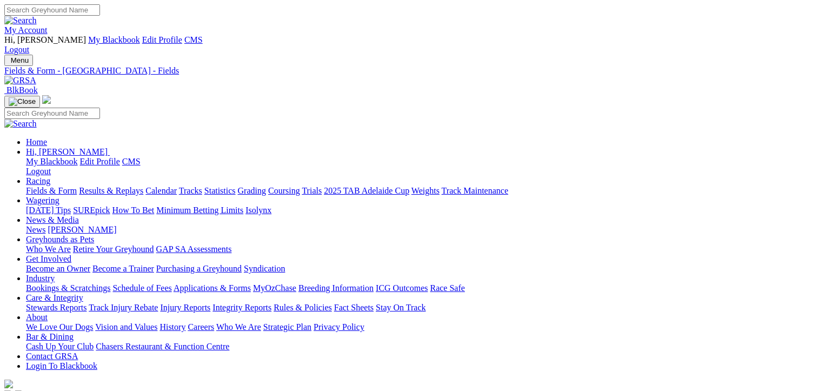  Describe the element at coordinates (133, 210) in the screenshot. I see `a: How To Bet` at that location.